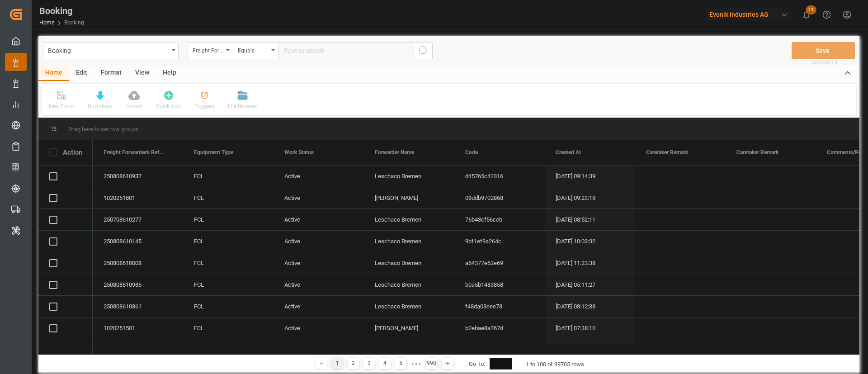 This screenshot has width=868, height=374. I want to click on div: 1 to 100 of 99705 rows, so click(555, 364).